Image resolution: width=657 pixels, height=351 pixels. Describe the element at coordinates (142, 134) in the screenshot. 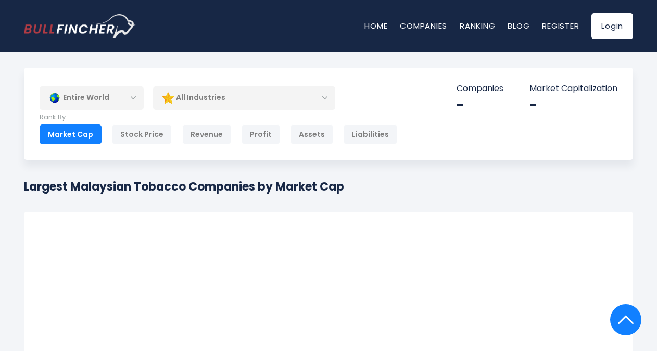

I see `div: Stock Price` at that location.